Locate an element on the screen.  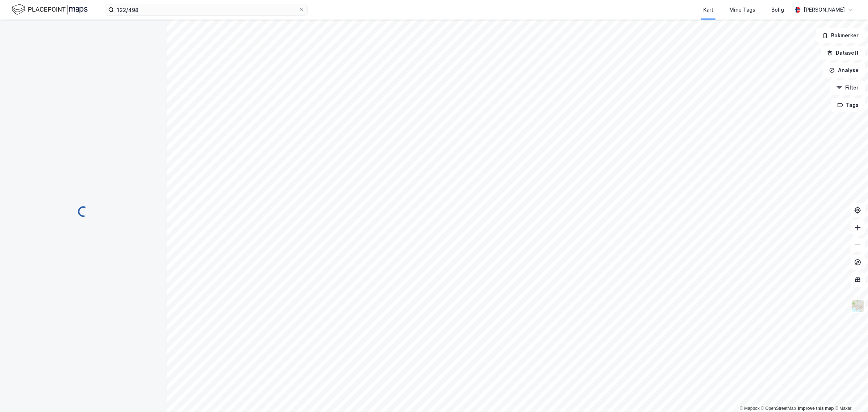
img: spinner.a6d8c91a73a9ac5275cf975e30b51cfb.svg is located at coordinates (83, 212).